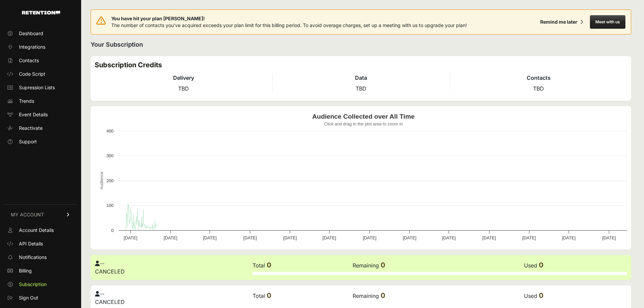  Describe the element at coordinates (40, 47) in the screenshot. I see `a: Integrations` at that location.